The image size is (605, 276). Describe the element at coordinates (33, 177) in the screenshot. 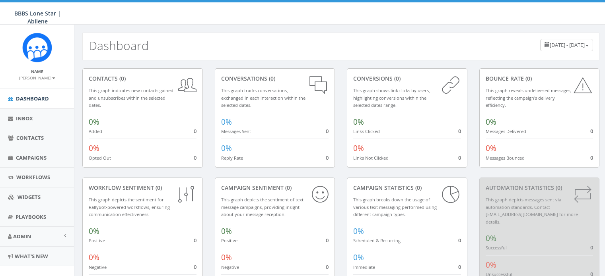

I see `span: Workflows` at that location.